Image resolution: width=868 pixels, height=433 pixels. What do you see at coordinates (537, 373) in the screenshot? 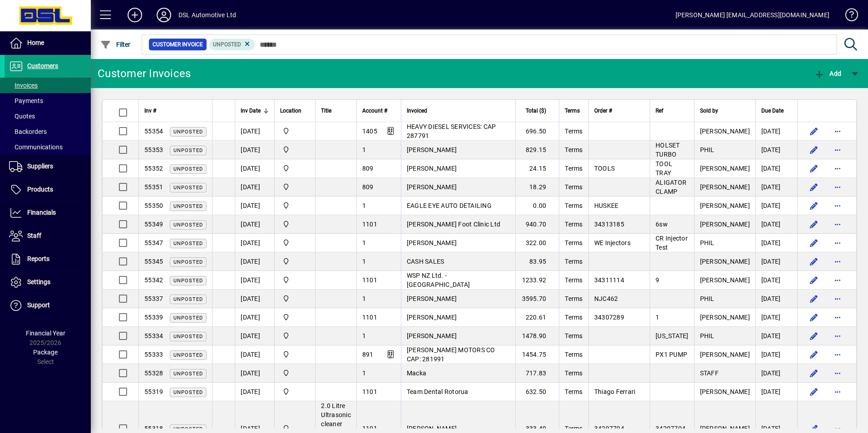
I see `td: 717.83` at bounding box center [537, 373].